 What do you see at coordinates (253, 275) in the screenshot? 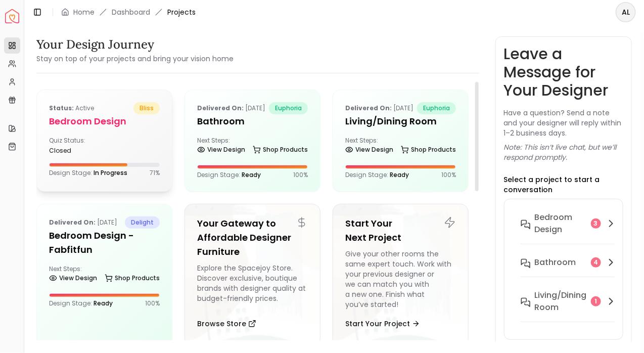
I see `a: Your Gateway to Affordable Designer FurnitureExplore the Spacejoy Store. Discover exclusive, bout...` at bounding box center [253, 275].